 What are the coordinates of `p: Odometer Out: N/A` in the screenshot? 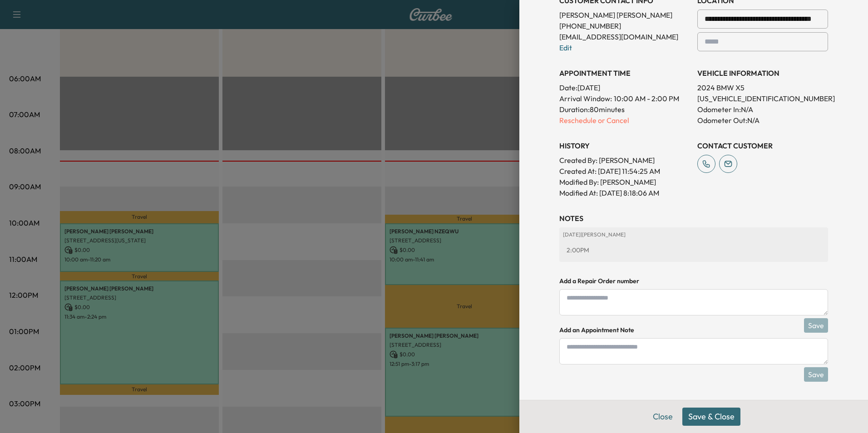 It's located at (763, 120).